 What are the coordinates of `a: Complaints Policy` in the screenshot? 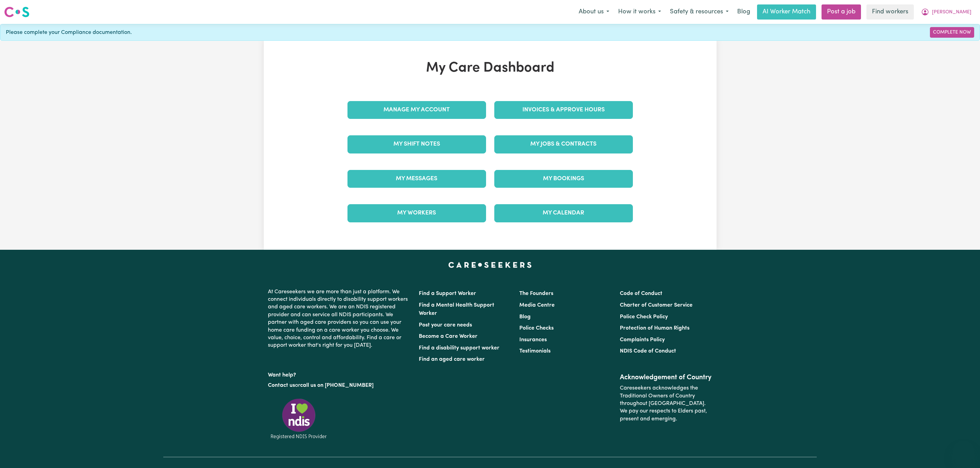 It's located at (642, 340).